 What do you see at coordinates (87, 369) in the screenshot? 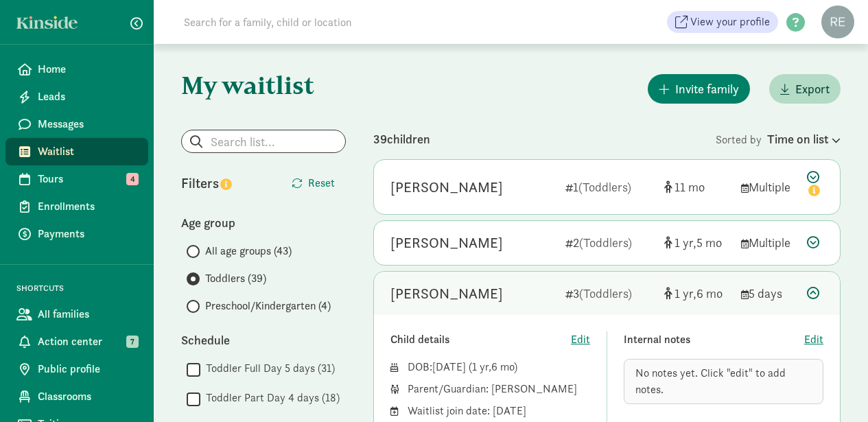
I see `span: Public profile` at bounding box center [87, 369].